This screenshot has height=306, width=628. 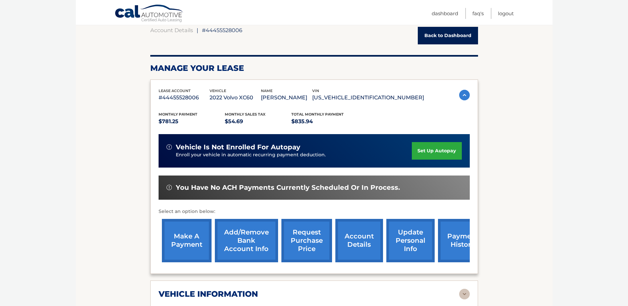 What do you see at coordinates (478, 13) in the screenshot?
I see `a: FAQ's` at bounding box center [478, 13].